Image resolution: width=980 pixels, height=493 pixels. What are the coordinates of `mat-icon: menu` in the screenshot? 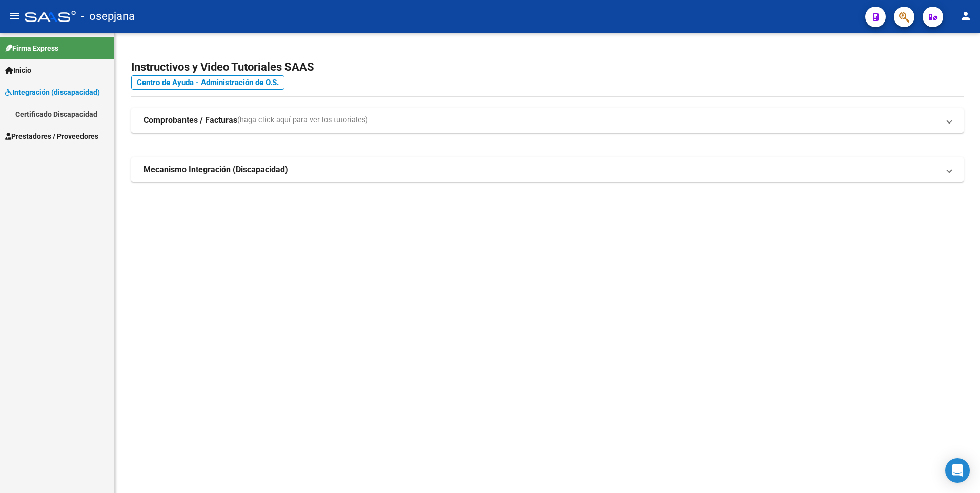 It's located at (14, 16).